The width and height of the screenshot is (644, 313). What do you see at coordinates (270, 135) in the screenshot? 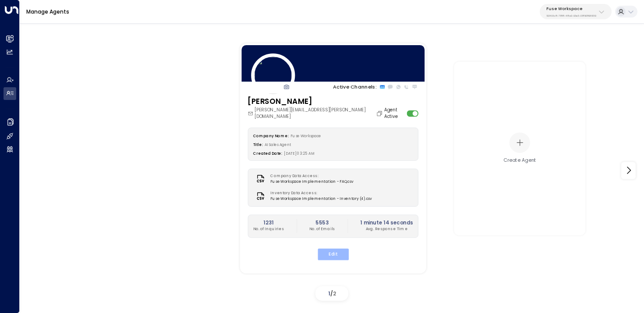
I see `label: Company Name:` at bounding box center [270, 135].